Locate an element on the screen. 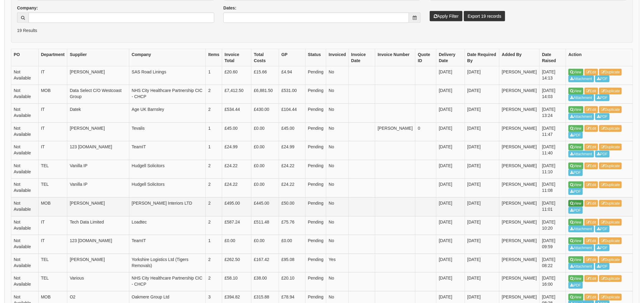 This screenshot has height=303, width=644. th: Invoice Number is located at coordinates (395, 58).